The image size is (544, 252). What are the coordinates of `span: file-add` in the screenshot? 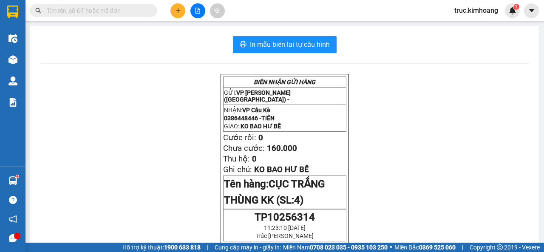 It's located at (198, 11).